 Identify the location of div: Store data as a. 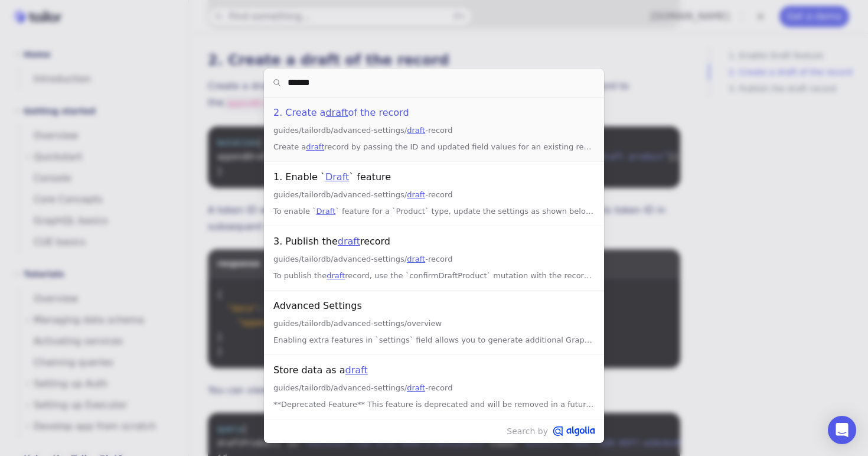
(434, 370).